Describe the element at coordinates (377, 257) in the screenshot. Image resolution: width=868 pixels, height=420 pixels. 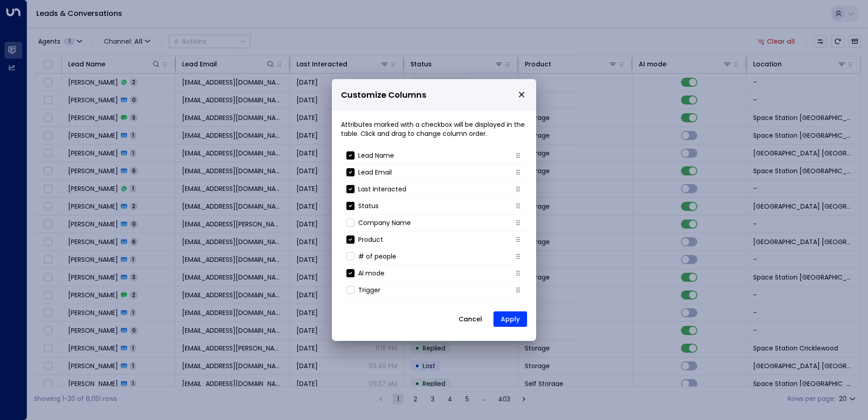
I see `p: # of people` at that location.